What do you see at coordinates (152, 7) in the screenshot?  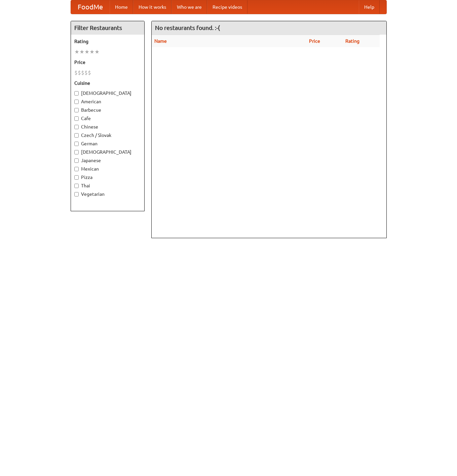 I see `a: How it works` at bounding box center [152, 7].